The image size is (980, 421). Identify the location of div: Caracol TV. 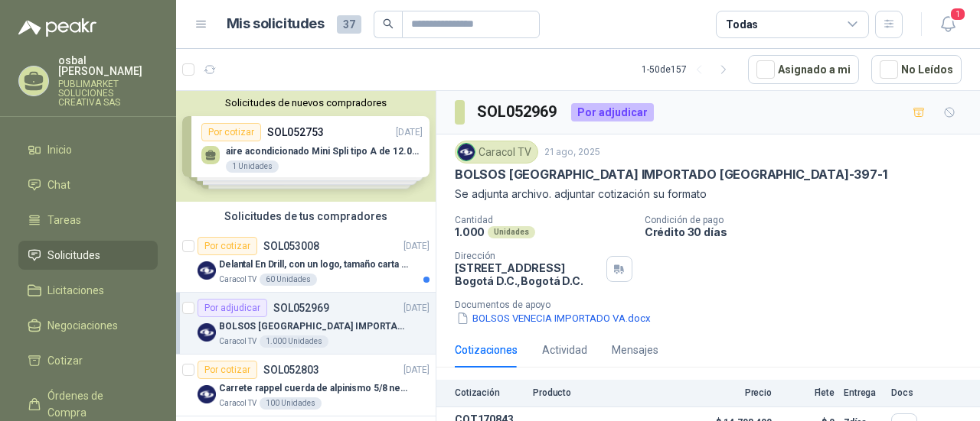
(496, 152).